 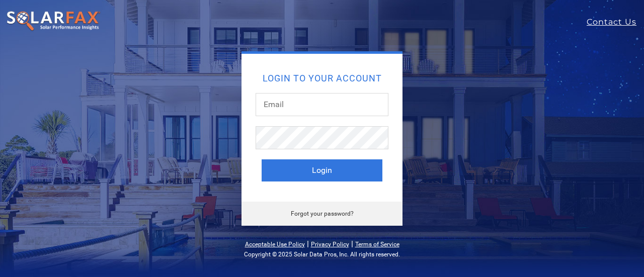 What do you see at coordinates (377, 244) in the screenshot?
I see `a: Terms of Service` at bounding box center [377, 244].